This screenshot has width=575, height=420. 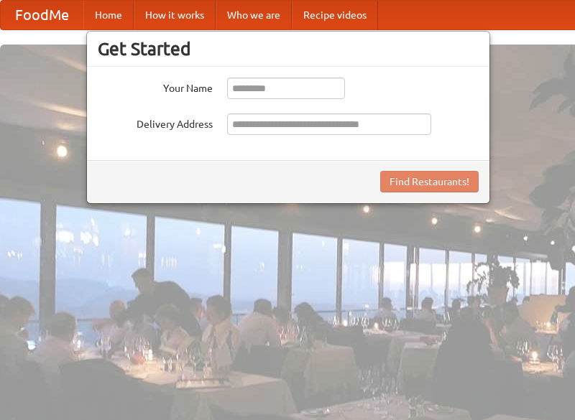 What do you see at coordinates (429, 182) in the screenshot?
I see `button: Find Restaurants!` at bounding box center [429, 182].